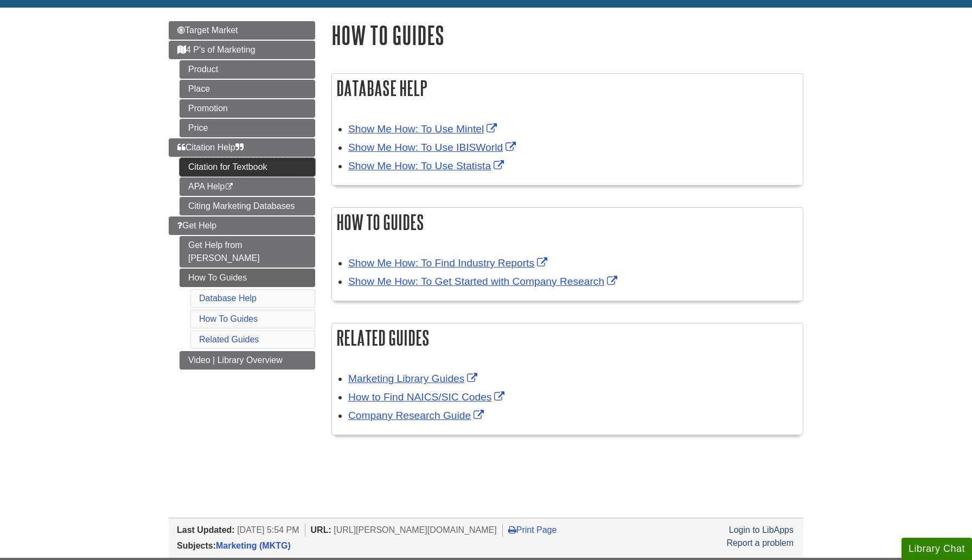 Image resolution: width=972 pixels, height=560 pixels. Describe the element at coordinates (211, 147) in the screenshot. I see `span: Citation Help` at that location.